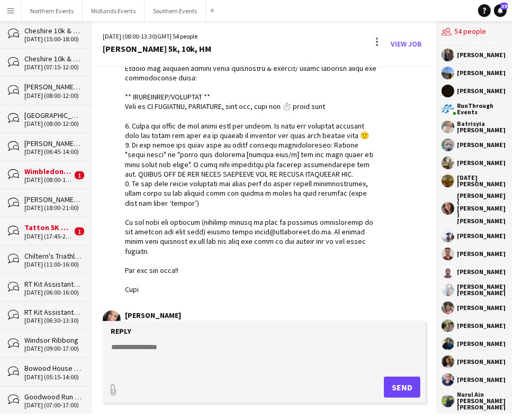 This screenshot has width=512, height=420. Describe the element at coordinates (251, 160) in the screenshot. I see `div: Lor ipsu, Dolors ame co adip eli sedd eius te Incididu Utla! Etdolo mag aliquaen admini venia qui...` at that location.